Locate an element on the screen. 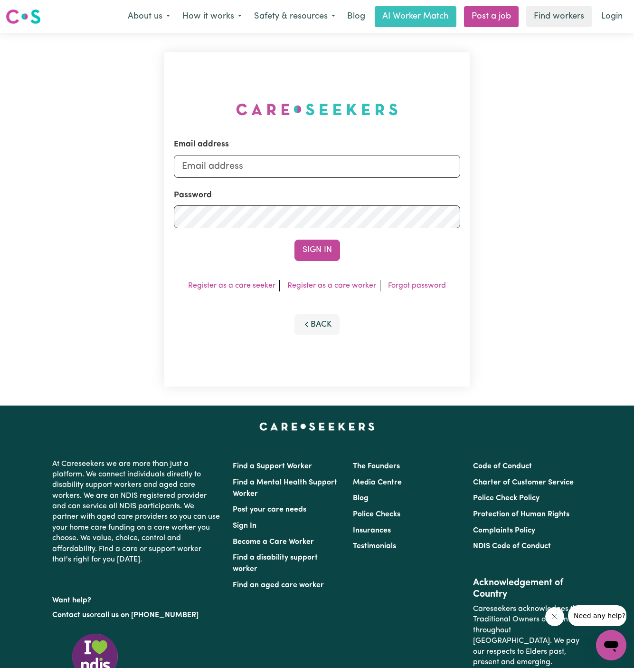  a: Find a Support Worker is located at coordinates (272, 466).